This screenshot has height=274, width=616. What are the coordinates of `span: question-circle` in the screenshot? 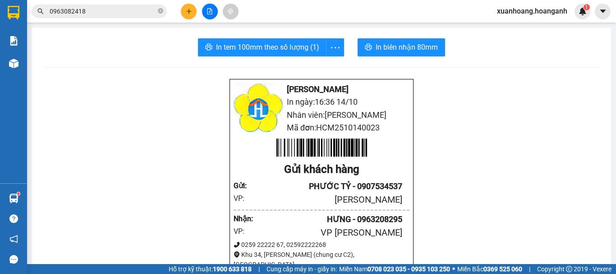 It's located at (14, 218).